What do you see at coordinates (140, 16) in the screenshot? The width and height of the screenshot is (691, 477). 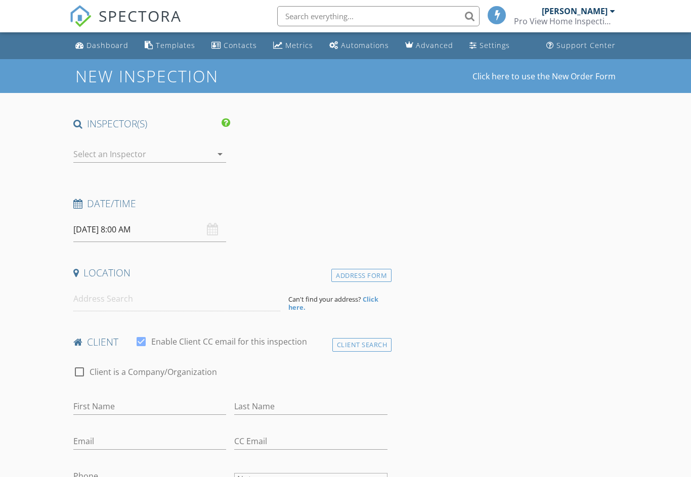 I see `span: SPECTORA` at bounding box center [140, 16].